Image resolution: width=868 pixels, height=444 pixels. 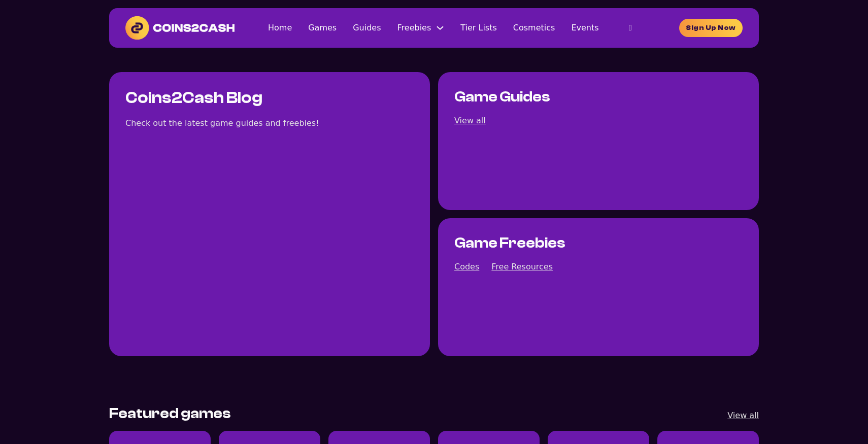 What do you see at coordinates (630, 28) in the screenshot?
I see `button: toggle search` at bounding box center [630, 28].